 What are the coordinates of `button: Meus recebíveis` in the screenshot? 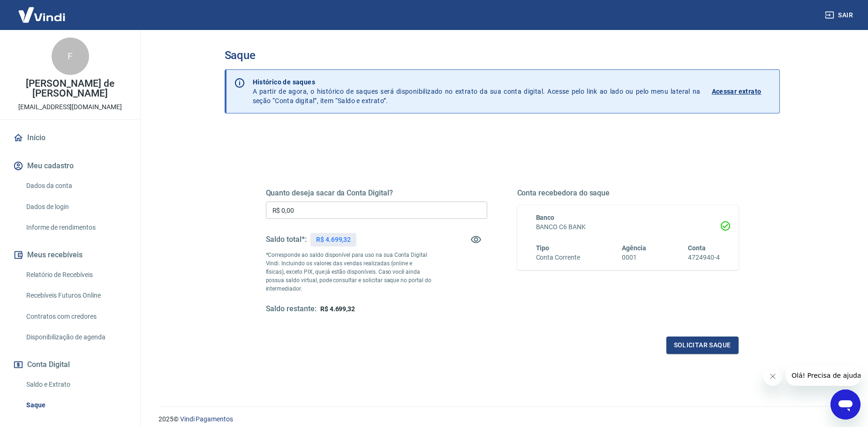 It's located at (70, 255).